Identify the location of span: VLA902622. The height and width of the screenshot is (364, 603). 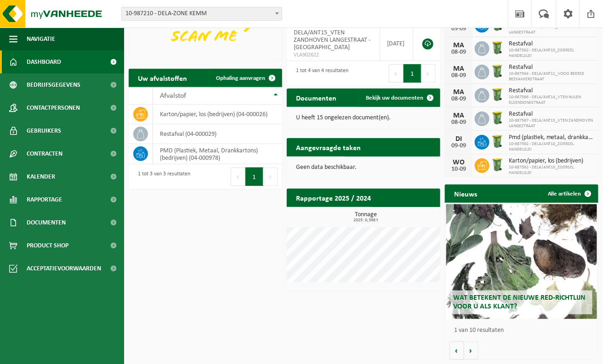
(333, 55).